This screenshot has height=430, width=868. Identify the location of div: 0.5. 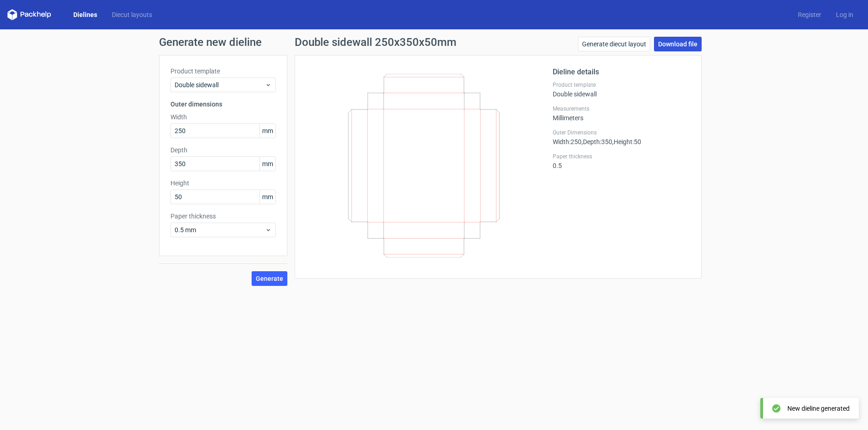
(622, 161).